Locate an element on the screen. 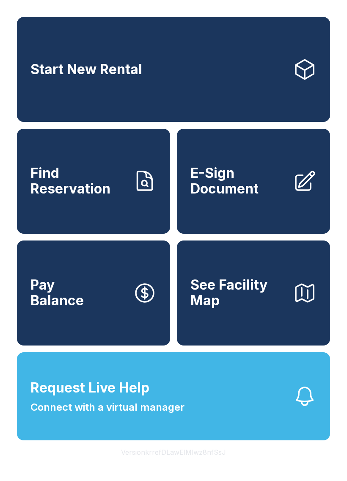  span: See Facility Map is located at coordinates (238, 292).